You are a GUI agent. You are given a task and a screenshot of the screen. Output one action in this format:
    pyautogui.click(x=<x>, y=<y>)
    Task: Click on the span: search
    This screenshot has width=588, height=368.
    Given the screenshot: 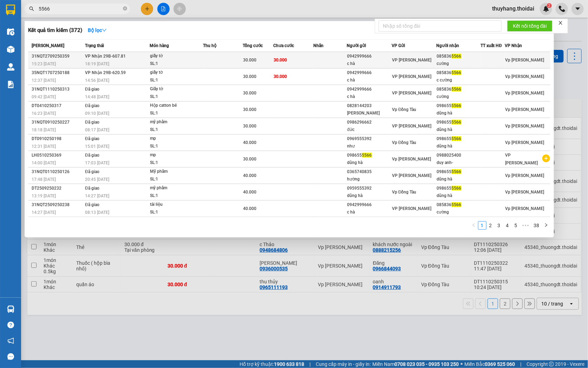 What is the action you would take?
    pyautogui.click(x=32, y=9)
    